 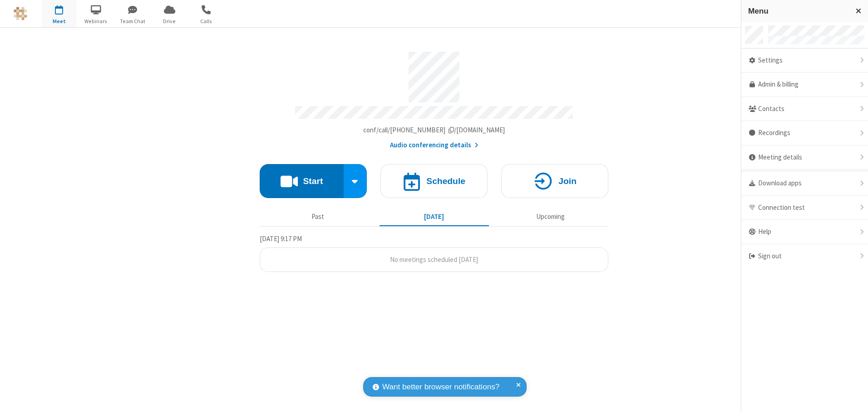 What do you see at coordinates (132, 22) in the screenshot?
I see `span: Team Chat` at bounding box center [132, 22].